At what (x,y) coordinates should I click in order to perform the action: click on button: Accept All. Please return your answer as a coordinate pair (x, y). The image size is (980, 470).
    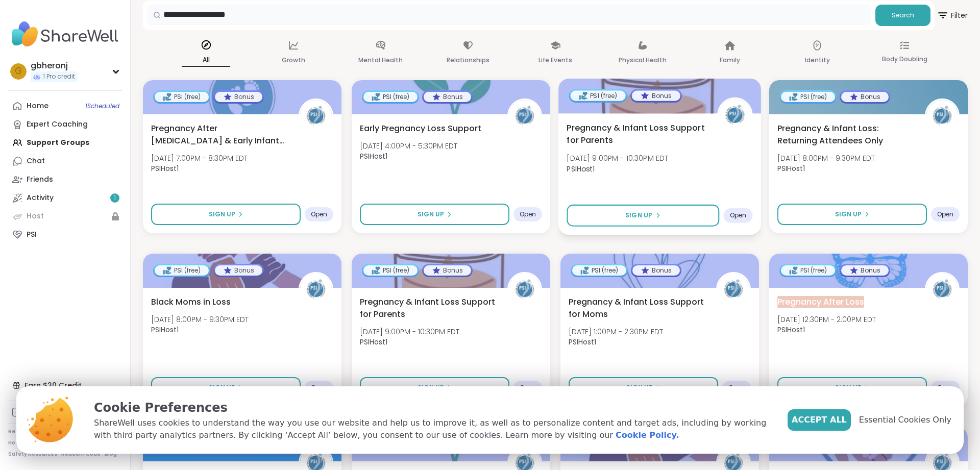
    Looking at the image, I should click on (819, 420).